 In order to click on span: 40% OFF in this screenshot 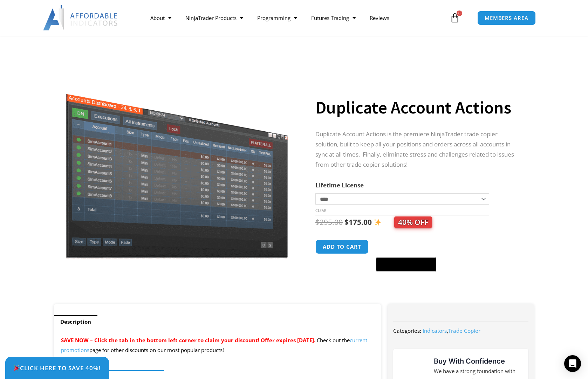, I will do `click(414, 222)`.